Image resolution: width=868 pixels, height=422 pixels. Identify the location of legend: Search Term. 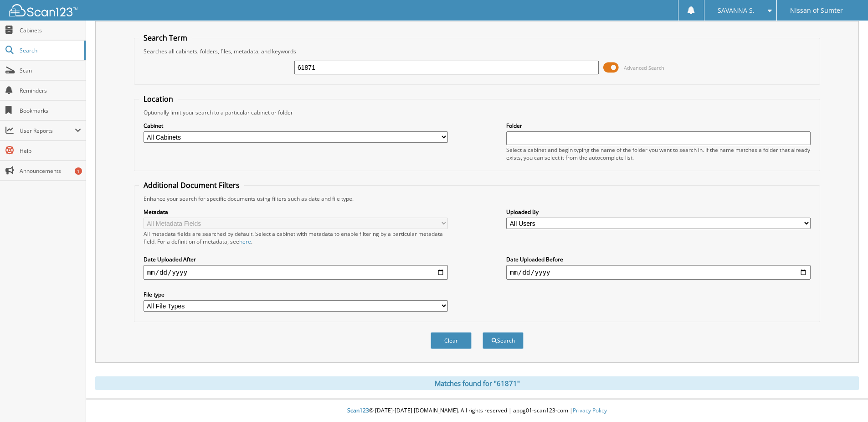
(165, 38).